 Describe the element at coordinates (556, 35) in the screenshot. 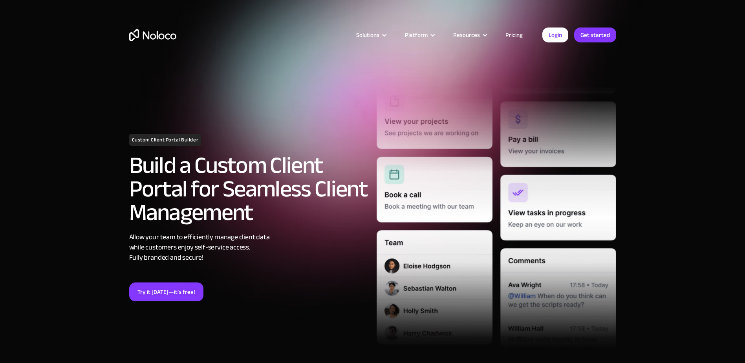

I see `a: Login` at that location.